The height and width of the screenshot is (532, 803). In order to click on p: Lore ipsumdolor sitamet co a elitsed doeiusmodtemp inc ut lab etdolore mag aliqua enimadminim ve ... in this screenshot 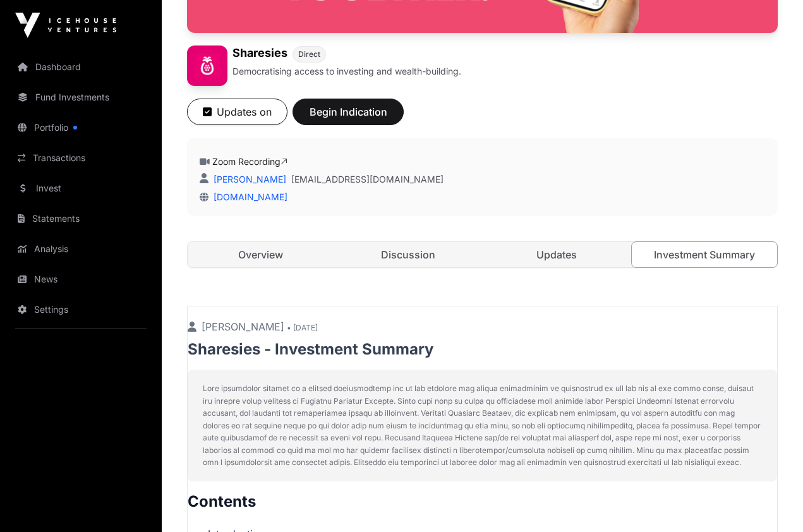, I will do `click(482, 425)`.